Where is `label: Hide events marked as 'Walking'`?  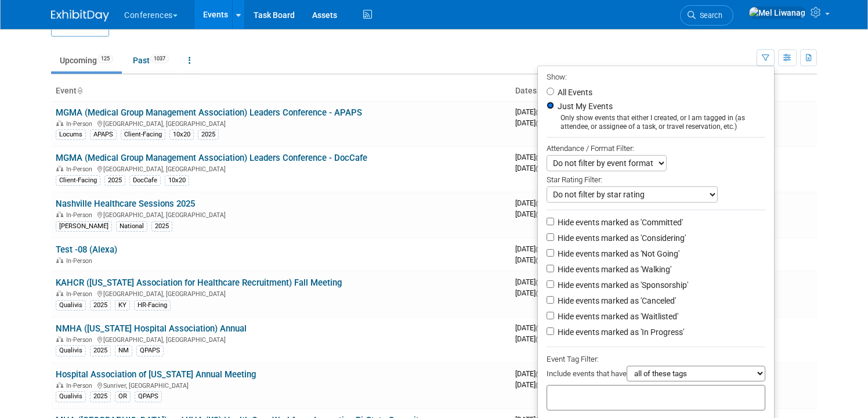
label: Hide events marked as 'Walking' is located at coordinates (613, 269).